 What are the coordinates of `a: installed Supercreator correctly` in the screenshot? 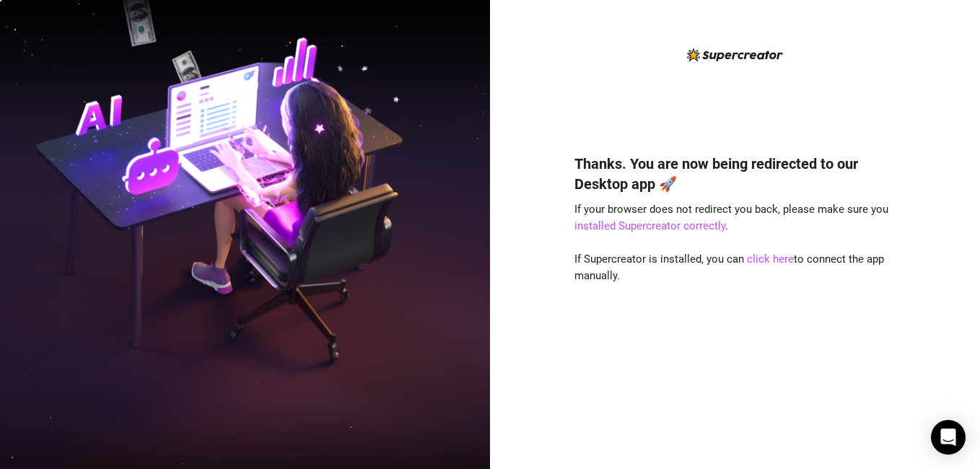 It's located at (649, 226).